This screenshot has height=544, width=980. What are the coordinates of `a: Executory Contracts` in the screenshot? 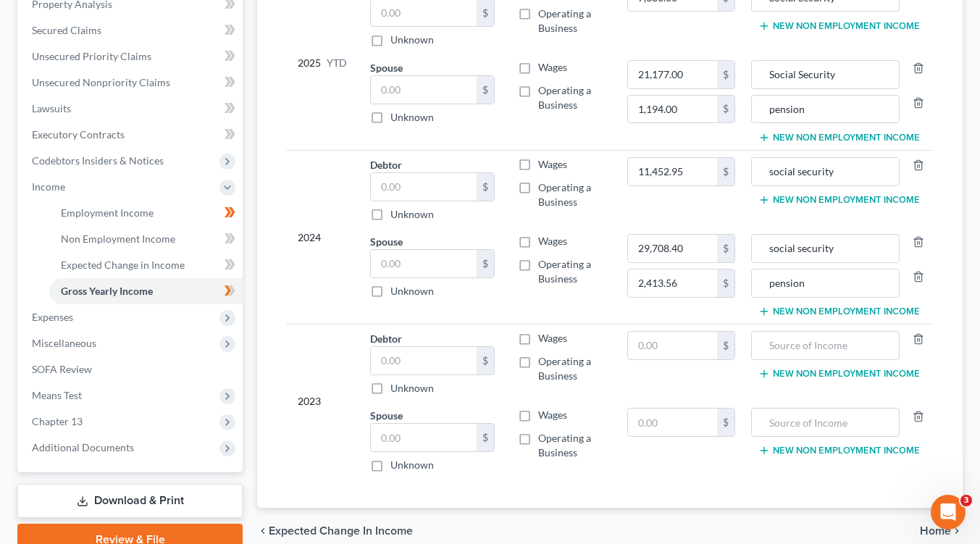 It's located at (131, 135).